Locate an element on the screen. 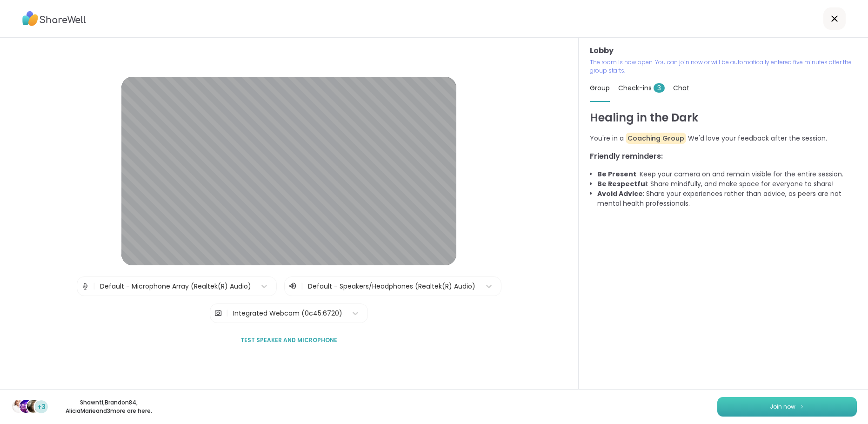 Image resolution: width=868 pixels, height=424 pixels. img: ShareWell Logo is located at coordinates (54, 18).